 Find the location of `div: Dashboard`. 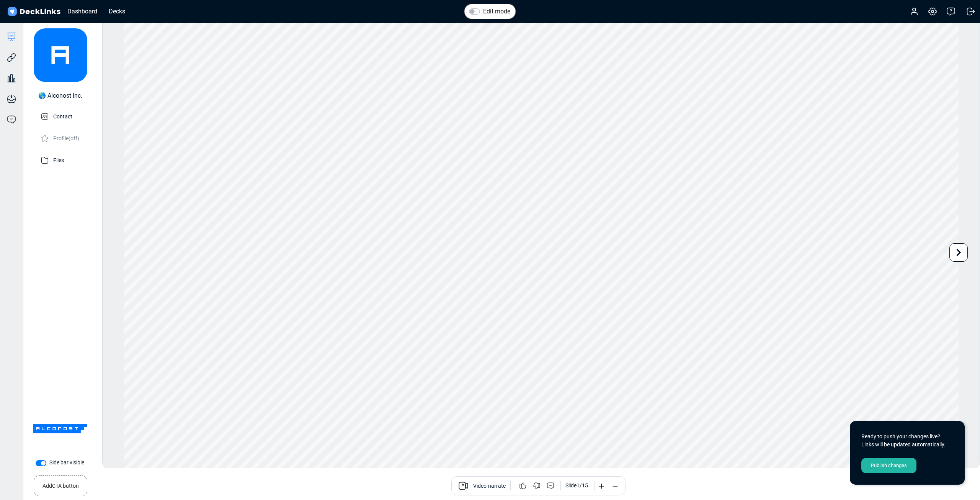

div: Dashboard is located at coordinates (82, 11).